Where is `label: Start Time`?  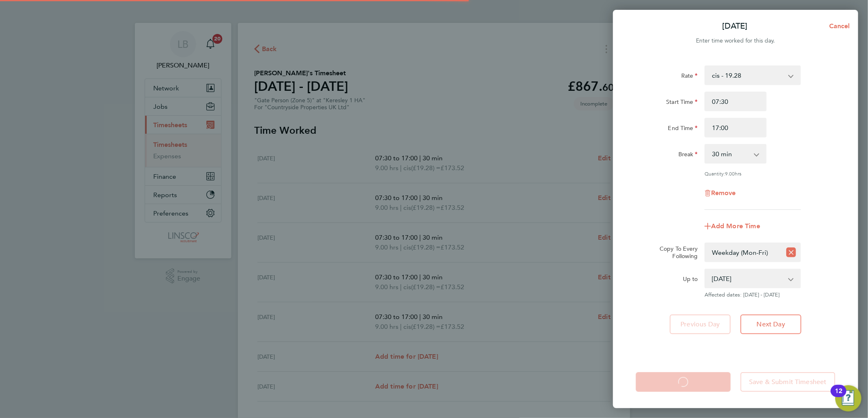 label: Start Time is located at coordinates (682, 103).